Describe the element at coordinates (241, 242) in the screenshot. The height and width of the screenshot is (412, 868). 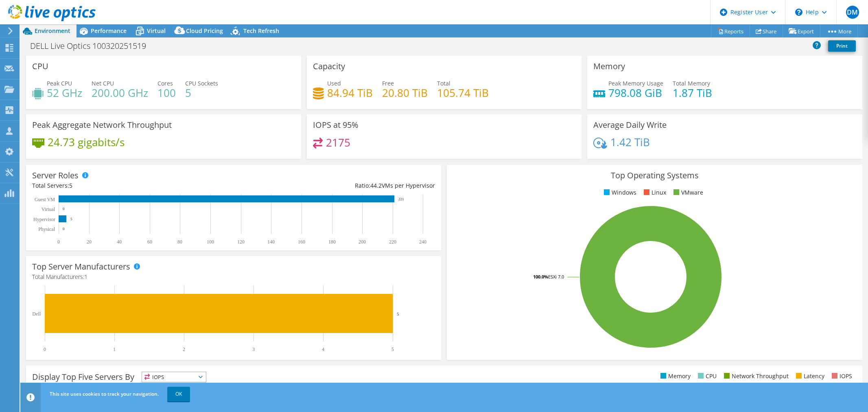
I see `text: 120` at that location.